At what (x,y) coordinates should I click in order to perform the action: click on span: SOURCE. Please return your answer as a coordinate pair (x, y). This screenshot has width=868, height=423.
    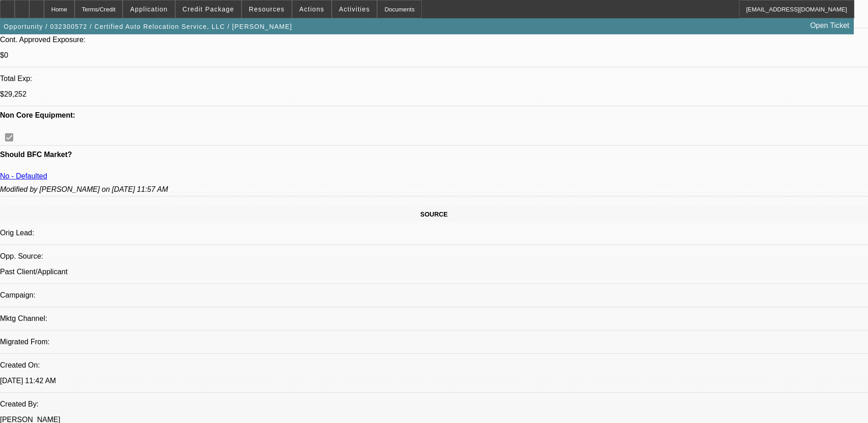
    Looking at the image, I should click on (434, 214).